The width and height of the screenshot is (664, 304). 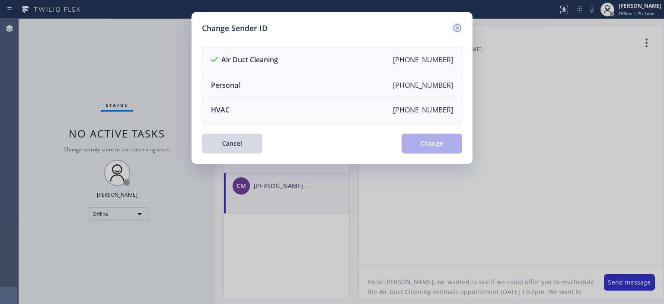 What do you see at coordinates (220, 110) in the screenshot?
I see `div: HVAC` at bounding box center [220, 110].